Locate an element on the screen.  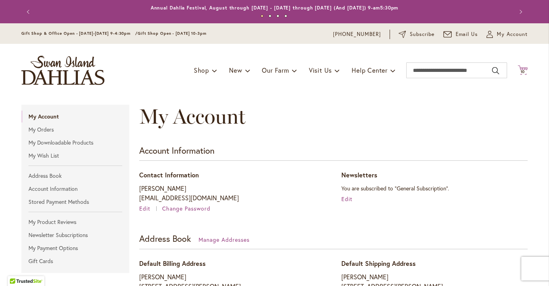
span: Default Shipping Address is located at coordinates (378, 263).